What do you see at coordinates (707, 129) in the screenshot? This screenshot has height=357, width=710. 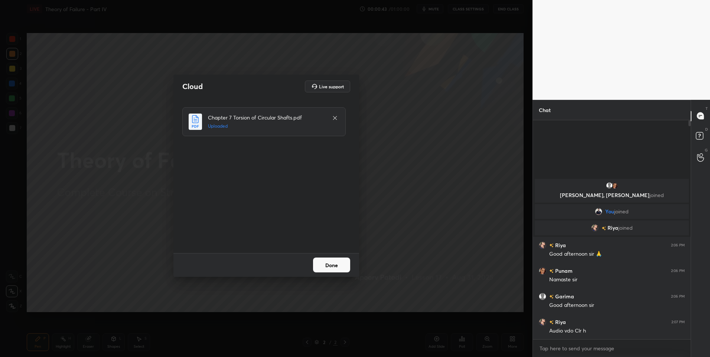 I see `p: D` at bounding box center [707, 129].